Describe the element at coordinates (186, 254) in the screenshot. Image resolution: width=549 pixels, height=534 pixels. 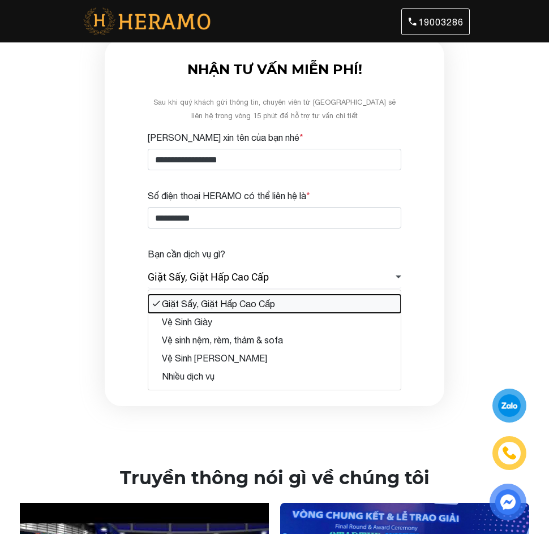
I see `label: Bạn cần dịch vụ gì?` at that location.